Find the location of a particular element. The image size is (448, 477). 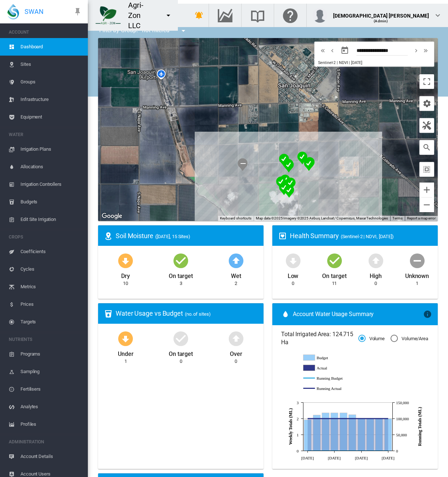

circle: Running Actual Jul 13 100,145.12 is located at coordinates (325, 418).